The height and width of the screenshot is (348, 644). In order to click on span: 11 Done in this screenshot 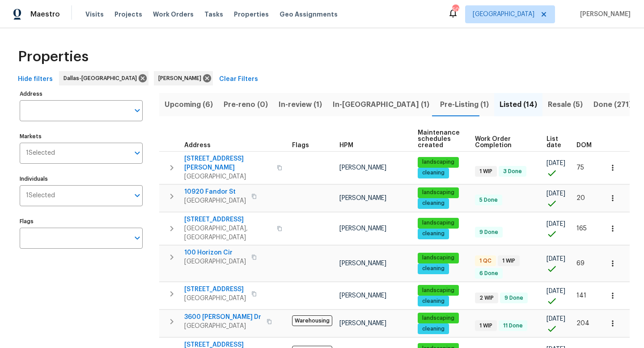, I will do `click(513, 326)`.